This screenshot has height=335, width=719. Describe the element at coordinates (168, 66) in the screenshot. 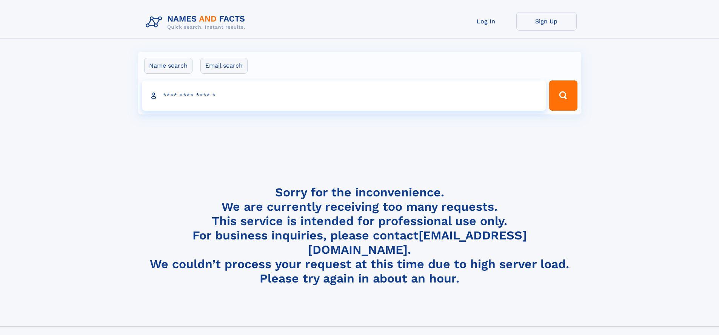

I see `label: Name search` at that location.